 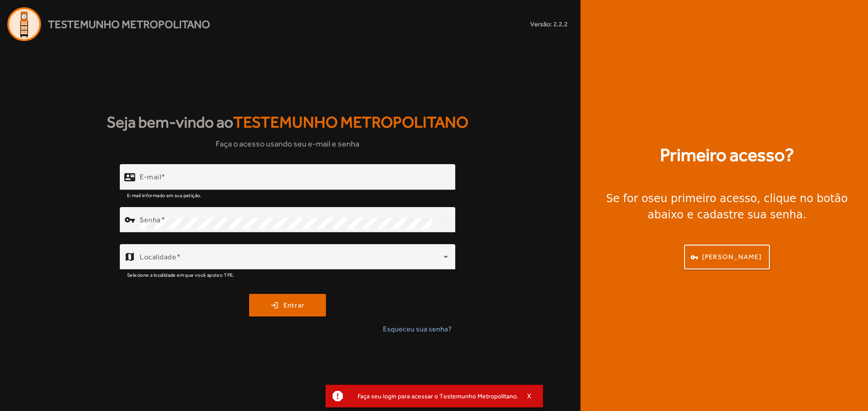 What do you see at coordinates (24, 24) in the screenshot?
I see `img: Logo Agenda` at bounding box center [24, 24].